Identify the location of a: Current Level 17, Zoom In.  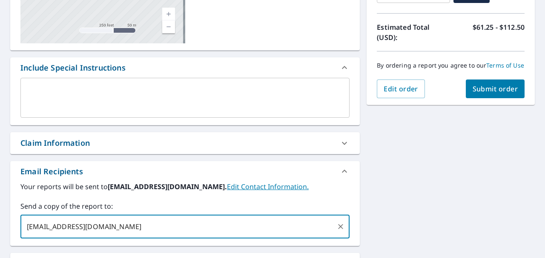
(169, 14).